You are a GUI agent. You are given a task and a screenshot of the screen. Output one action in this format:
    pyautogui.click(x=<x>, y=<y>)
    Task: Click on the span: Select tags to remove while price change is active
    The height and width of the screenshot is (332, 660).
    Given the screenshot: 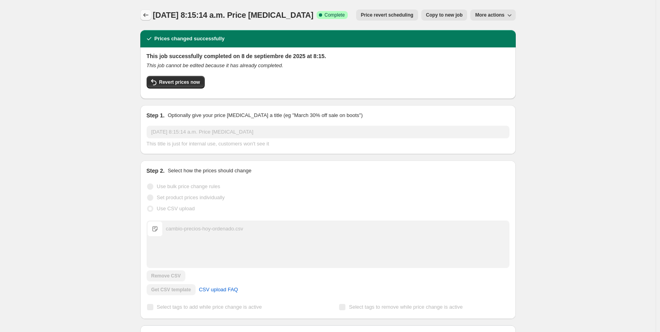 What is the action you would take?
    pyautogui.click(x=406, y=307)
    